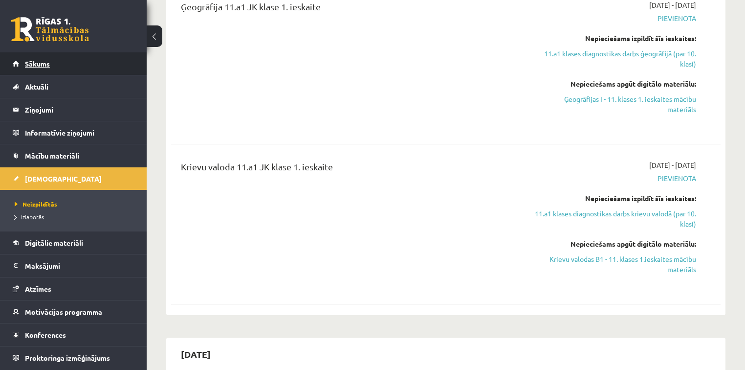  What do you see at coordinates (45, 334) in the screenshot?
I see `span: Konferences` at bounding box center [45, 334].